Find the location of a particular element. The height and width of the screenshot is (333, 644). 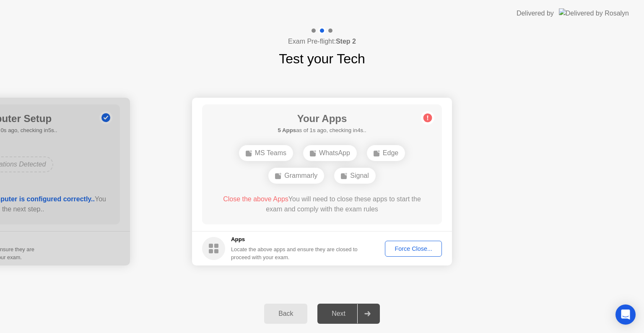

div: Delivered by is located at coordinates (535, 13).